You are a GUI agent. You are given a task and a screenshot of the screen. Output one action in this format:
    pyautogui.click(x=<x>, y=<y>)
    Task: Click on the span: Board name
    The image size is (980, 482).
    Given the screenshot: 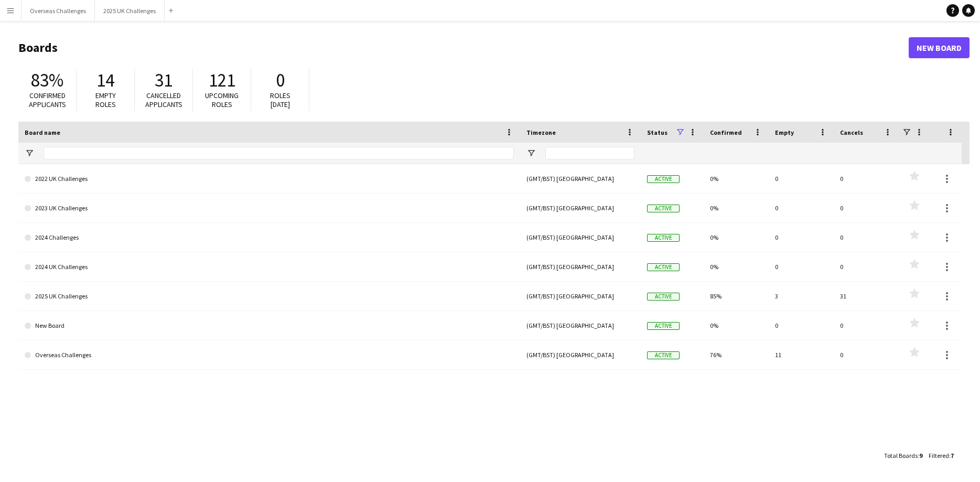 What is the action you would take?
    pyautogui.click(x=42, y=132)
    